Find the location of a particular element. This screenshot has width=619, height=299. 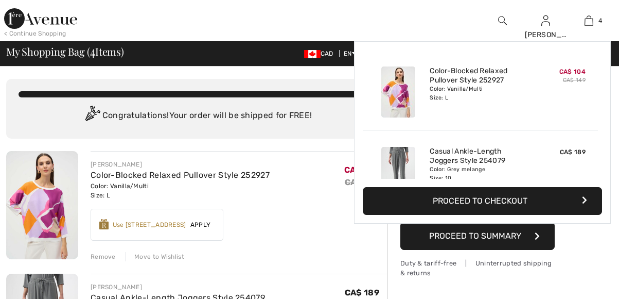

span: CAD is located at coordinates (321, 54).